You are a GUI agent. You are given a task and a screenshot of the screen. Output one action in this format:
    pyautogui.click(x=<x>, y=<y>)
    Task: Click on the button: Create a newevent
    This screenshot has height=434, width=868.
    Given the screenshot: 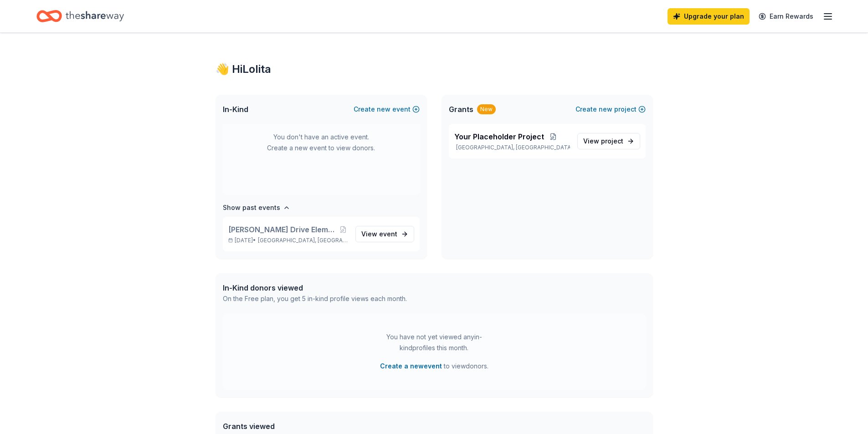 What is the action you would take?
    pyautogui.click(x=411, y=366)
    